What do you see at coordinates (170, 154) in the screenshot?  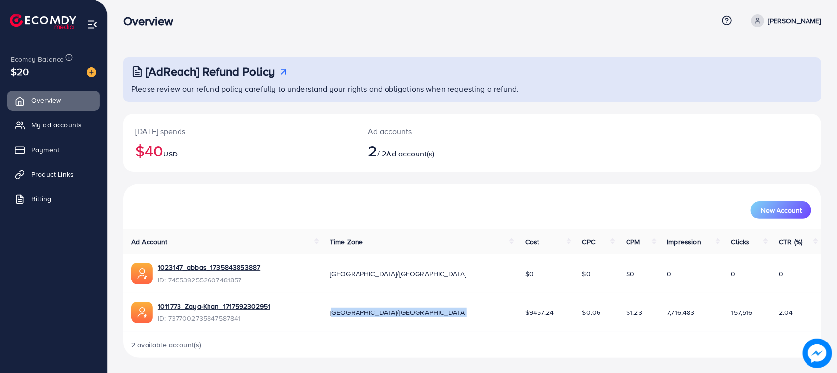 I see `span: USD` at bounding box center [170, 154].